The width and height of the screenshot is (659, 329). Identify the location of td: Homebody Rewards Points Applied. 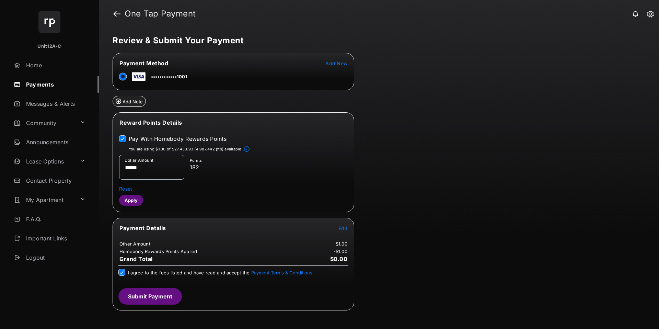
(158, 251).